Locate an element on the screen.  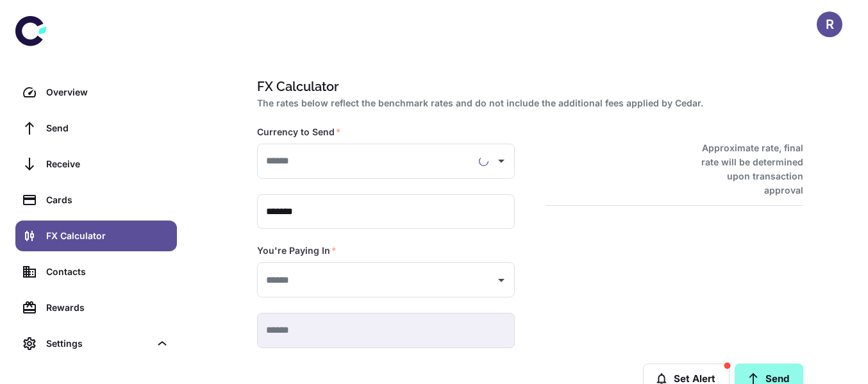
button: R is located at coordinates (830, 24).